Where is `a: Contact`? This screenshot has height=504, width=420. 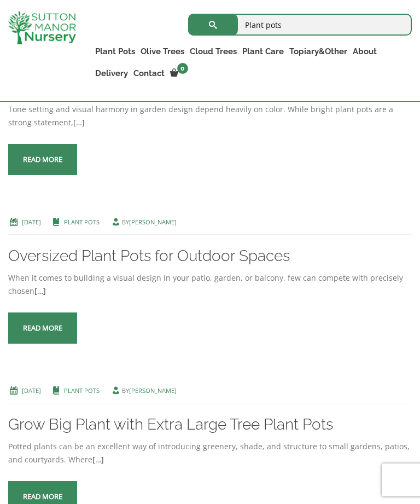
a: Contact is located at coordinates (149, 73).